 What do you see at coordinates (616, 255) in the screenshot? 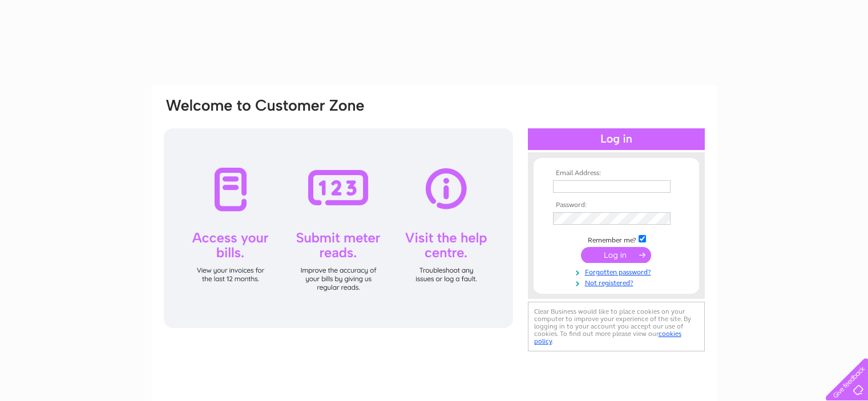
I see `input: Submit` at bounding box center [616, 255].